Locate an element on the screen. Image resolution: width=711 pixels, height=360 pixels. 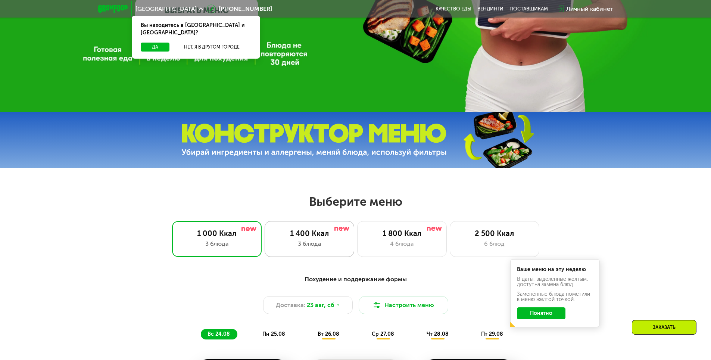
a: Качество еды is located at coordinates (454, 9).